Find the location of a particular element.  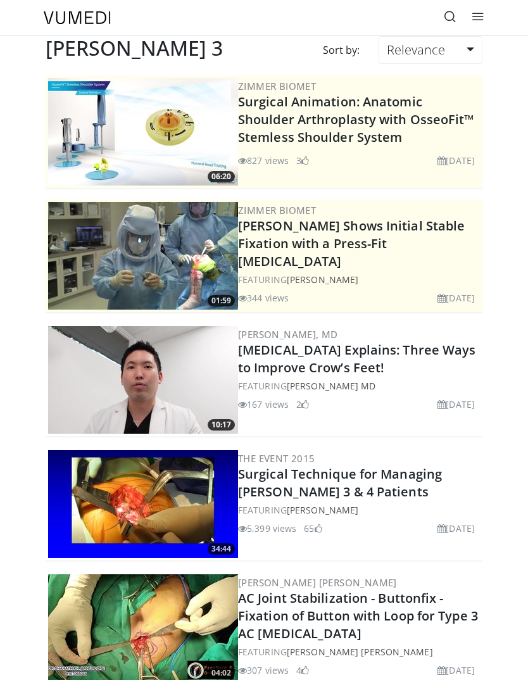

a: 01:59 is located at coordinates (143, 256).